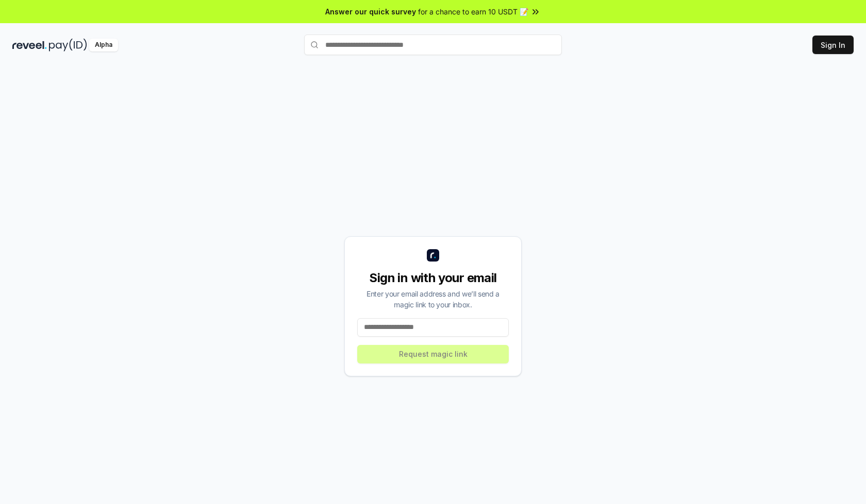 The height and width of the screenshot is (504, 866). I want to click on div: Enter your email address and we’ll send a magic link to your inbox., so click(433, 299).